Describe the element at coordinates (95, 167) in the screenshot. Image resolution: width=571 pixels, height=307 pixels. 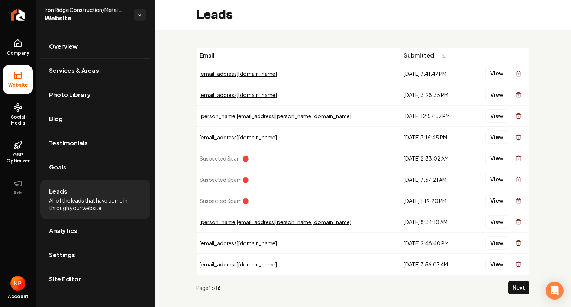
I see `a: Goals` at that location.